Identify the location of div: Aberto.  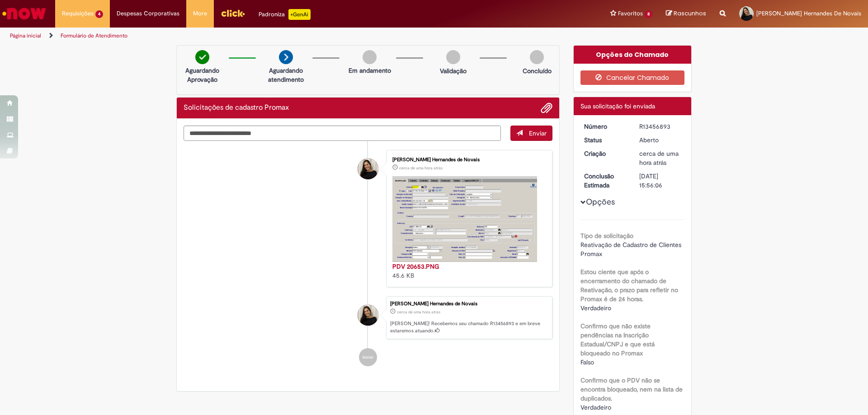
(660, 140).